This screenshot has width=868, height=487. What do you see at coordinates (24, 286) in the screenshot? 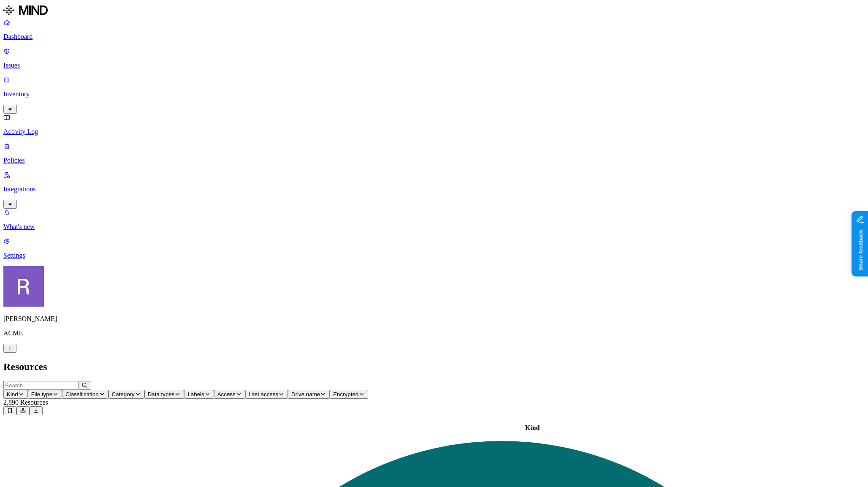
I see `img: Rich Thompson` at bounding box center [24, 286].